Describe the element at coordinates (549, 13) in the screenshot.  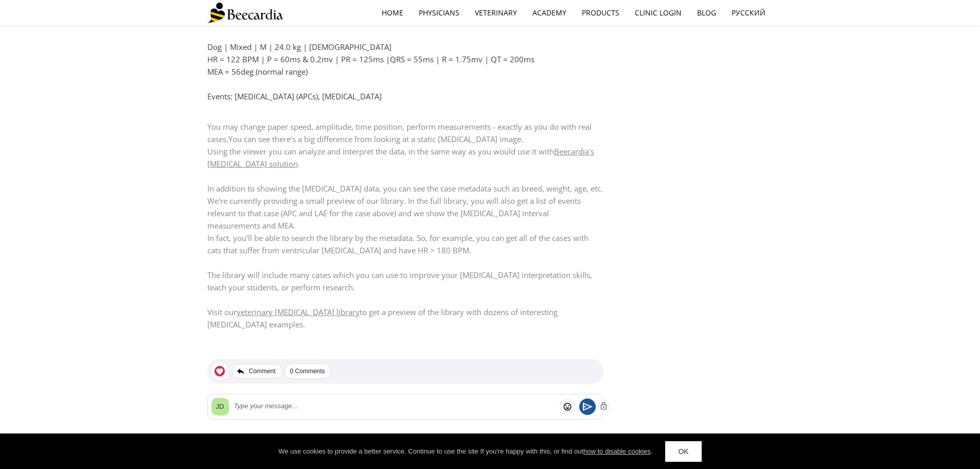
I see `a: Academy` at that location.